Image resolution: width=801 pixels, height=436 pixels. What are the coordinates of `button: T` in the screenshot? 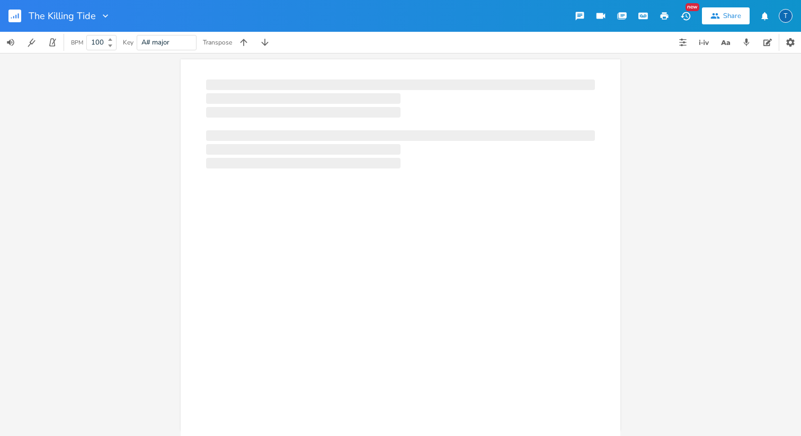 It's located at (786, 16).